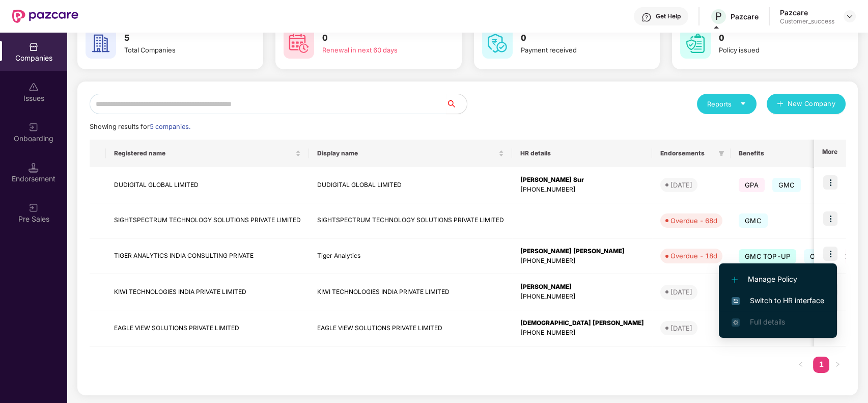 This screenshot has height=403, width=868. I want to click on h3: 5, so click(179, 38).